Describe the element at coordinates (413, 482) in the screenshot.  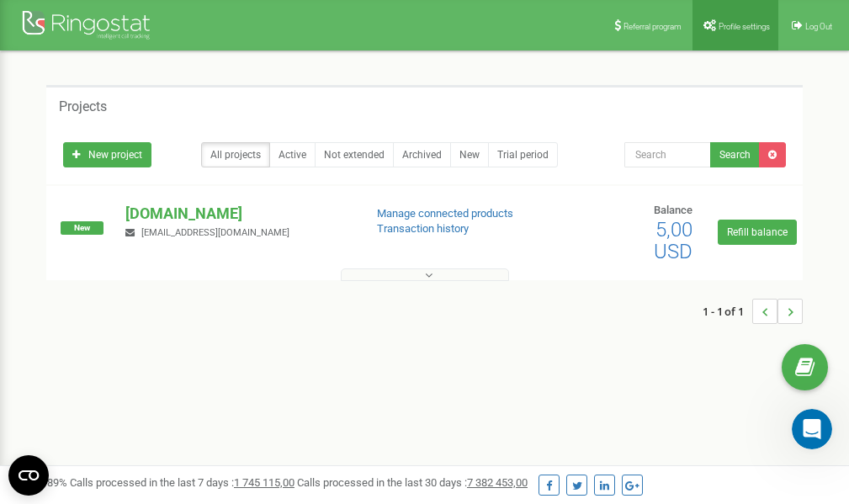
I see `span: Calls processed in the last 30 days :` at that location.